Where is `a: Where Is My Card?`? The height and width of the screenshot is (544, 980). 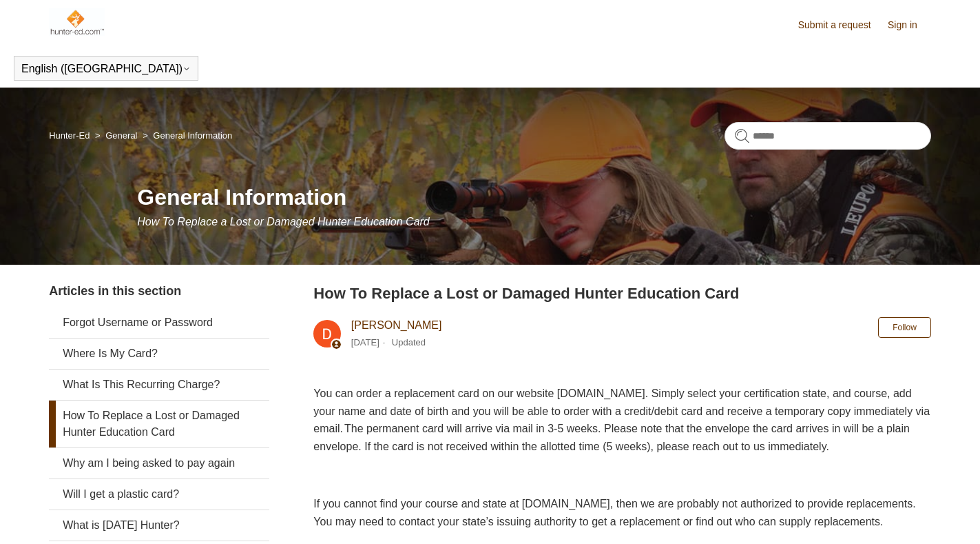 a: Where Is My Card? is located at coordinates (159, 354).